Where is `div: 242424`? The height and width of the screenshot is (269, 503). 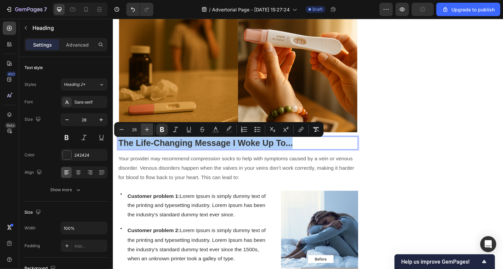 div: 242424 is located at coordinates (90, 155).